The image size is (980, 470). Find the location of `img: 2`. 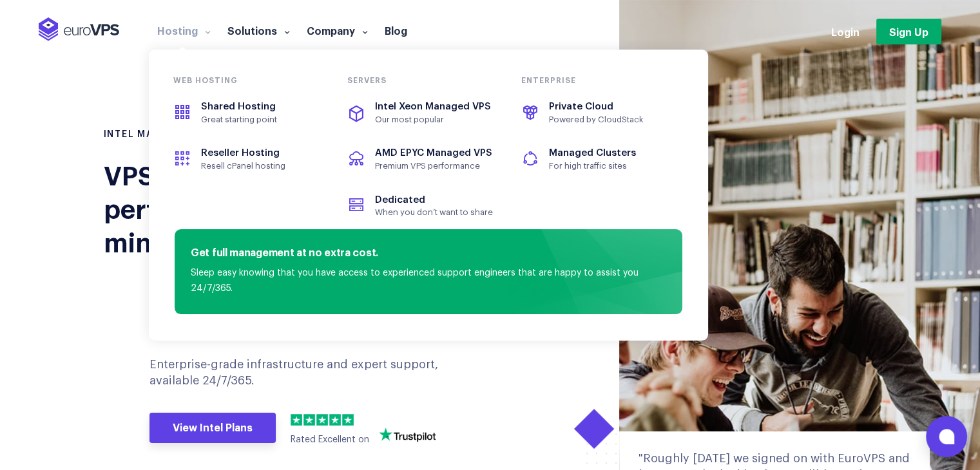

img: 2 is located at coordinates (309, 420).